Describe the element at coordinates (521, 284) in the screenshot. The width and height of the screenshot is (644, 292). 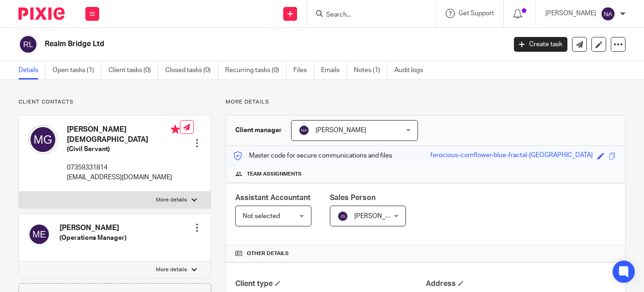
I see `h4: Address` at that location.